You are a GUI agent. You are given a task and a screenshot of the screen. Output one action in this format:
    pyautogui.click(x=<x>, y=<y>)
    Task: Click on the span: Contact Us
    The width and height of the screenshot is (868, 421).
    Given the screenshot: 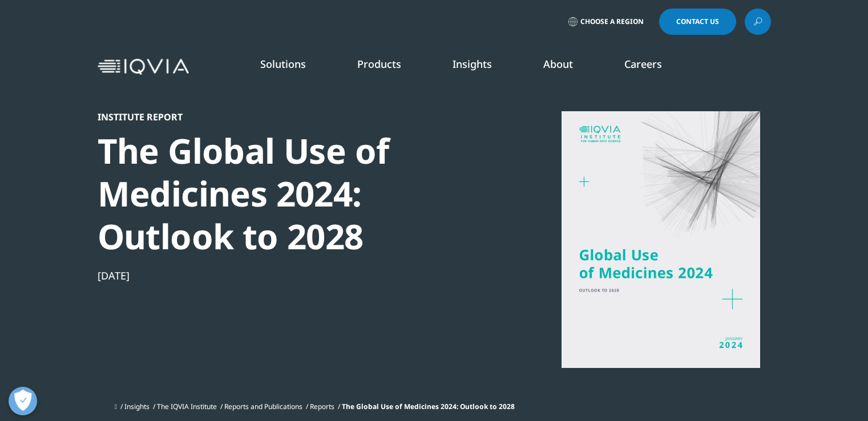 What is the action you would take?
    pyautogui.click(x=698, y=22)
    